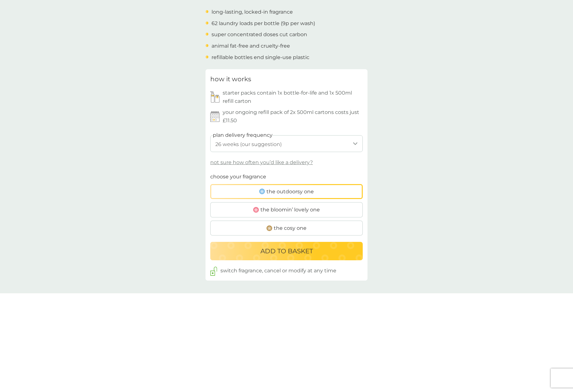 The image size is (573, 392). What do you see at coordinates (251, 46) in the screenshot?
I see `p: animal fat-free and cruelty-free` at bounding box center [251, 46].